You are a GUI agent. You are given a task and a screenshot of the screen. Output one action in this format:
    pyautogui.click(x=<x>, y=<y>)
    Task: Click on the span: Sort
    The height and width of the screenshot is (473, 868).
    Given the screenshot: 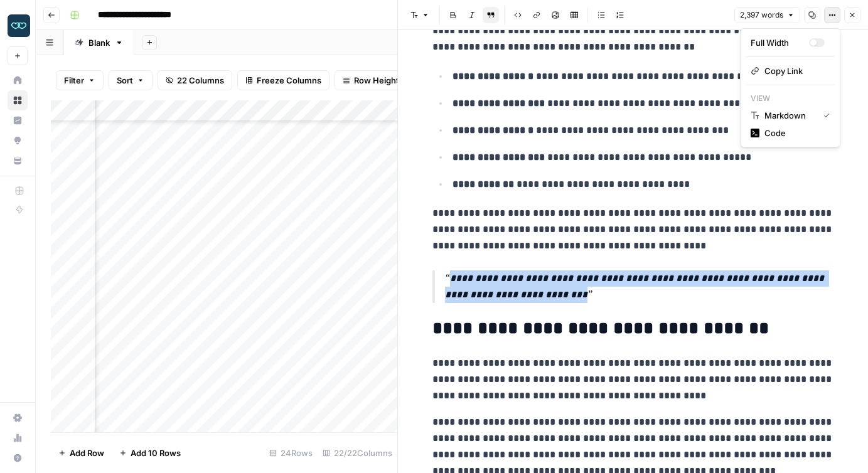 What is the action you would take?
    pyautogui.click(x=125, y=80)
    